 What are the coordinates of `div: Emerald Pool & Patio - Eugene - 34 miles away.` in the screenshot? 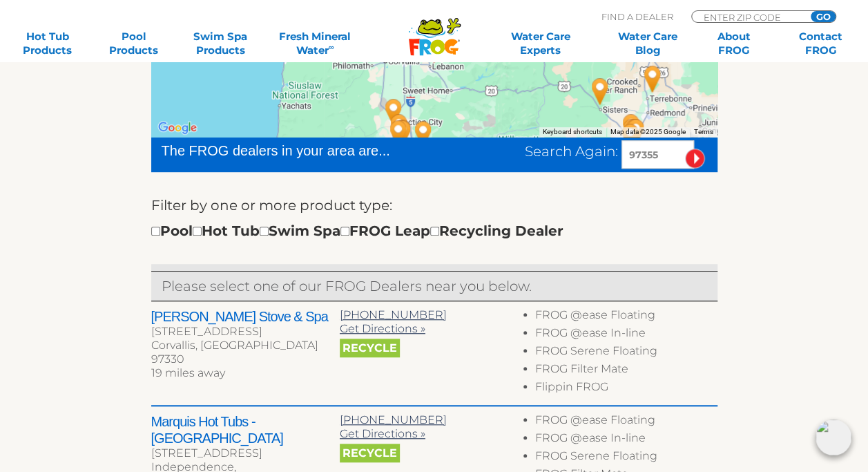 It's located at (399, 127).